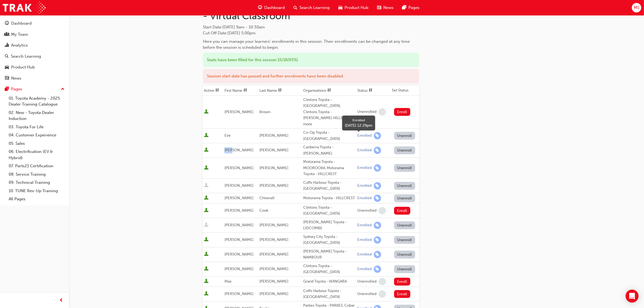 The width and height of the screenshot is (644, 308). Describe the element at coordinates (311, 27) in the screenshot. I see `span: Start Date :` at that location.